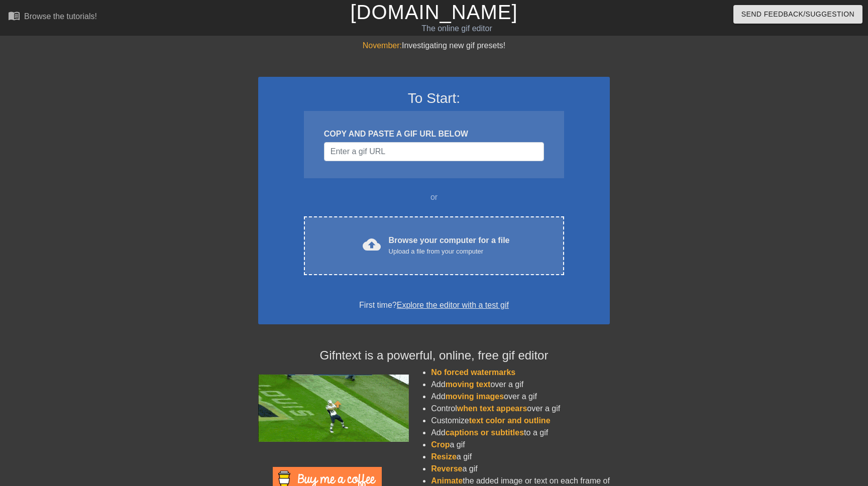  What do you see at coordinates (434, 306) in the screenshot?
I see `div: First time?` at bounding box center [434, 306].